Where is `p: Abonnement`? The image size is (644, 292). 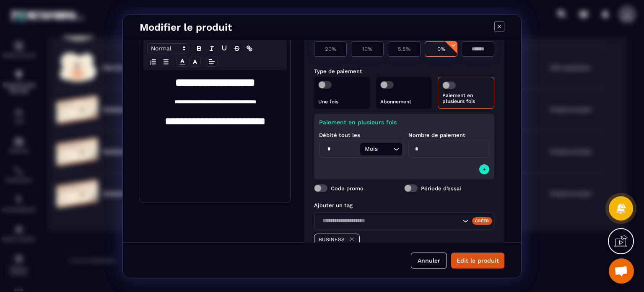
p: Abonnement is located at coordinates (404, 102).